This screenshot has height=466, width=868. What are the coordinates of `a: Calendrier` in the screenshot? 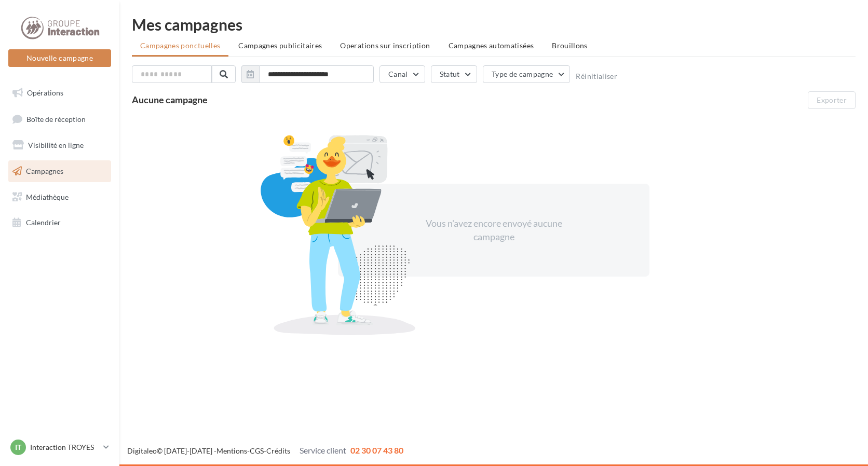 It's located at (59, 223).